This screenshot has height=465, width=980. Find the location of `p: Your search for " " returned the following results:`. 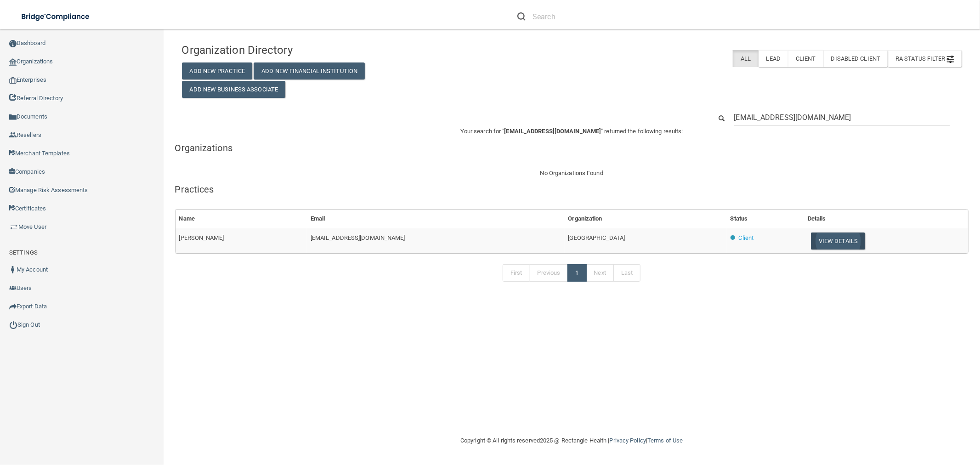

p: Your search for " " returned the following results: is located at coordinates (572, 132).